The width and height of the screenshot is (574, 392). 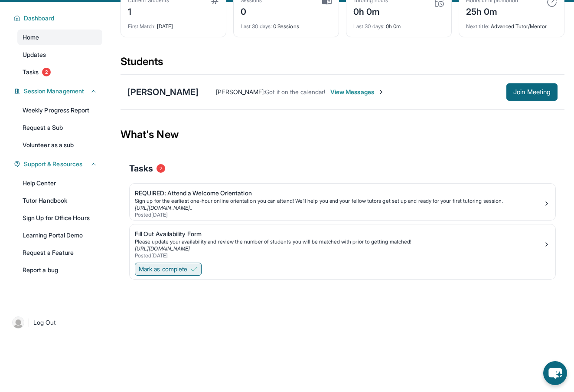 What do you see at coordinates (251, 11) in the screenshot?
I see `div: 0` at bounding box center [251, 11].